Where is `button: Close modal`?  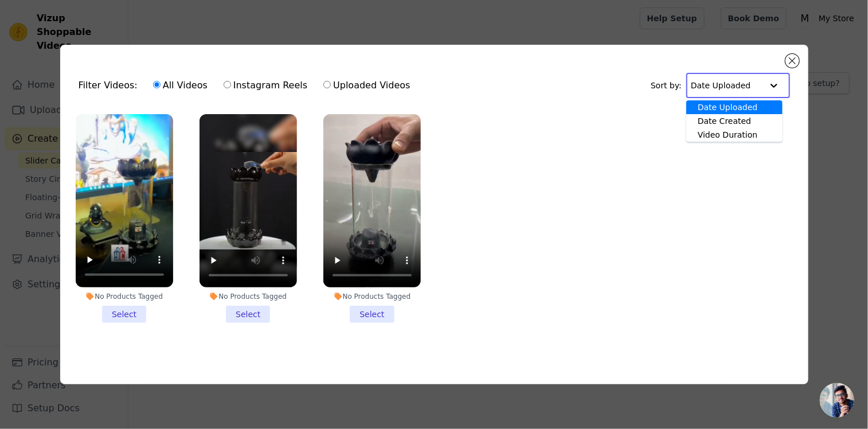
button: Close modal is located at coordinates (792, 61).